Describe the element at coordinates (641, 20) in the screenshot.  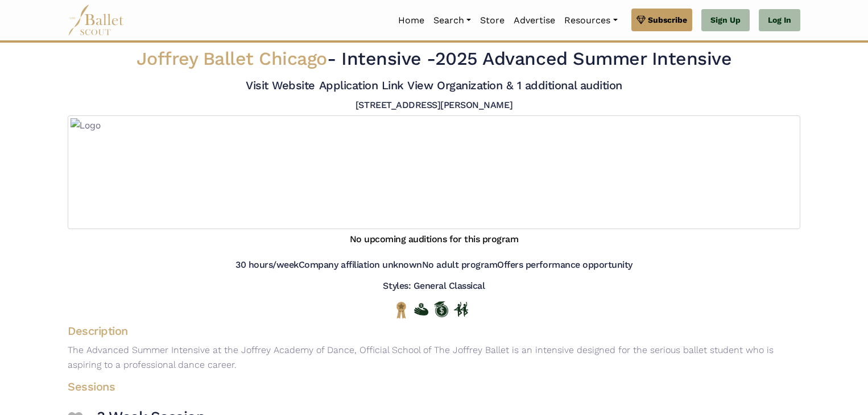
I see `img: gem.svg` at that location.